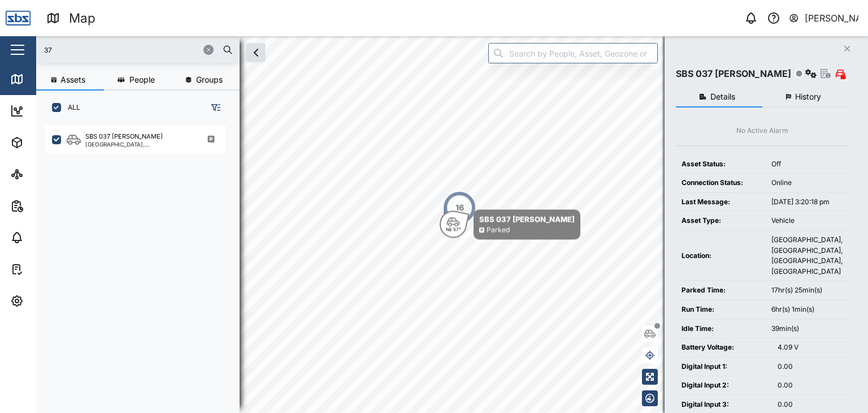  What do you see at coordinates (45, 269) in the screenshot?
I see `div: Tasks` at bounding box center [45, 269].